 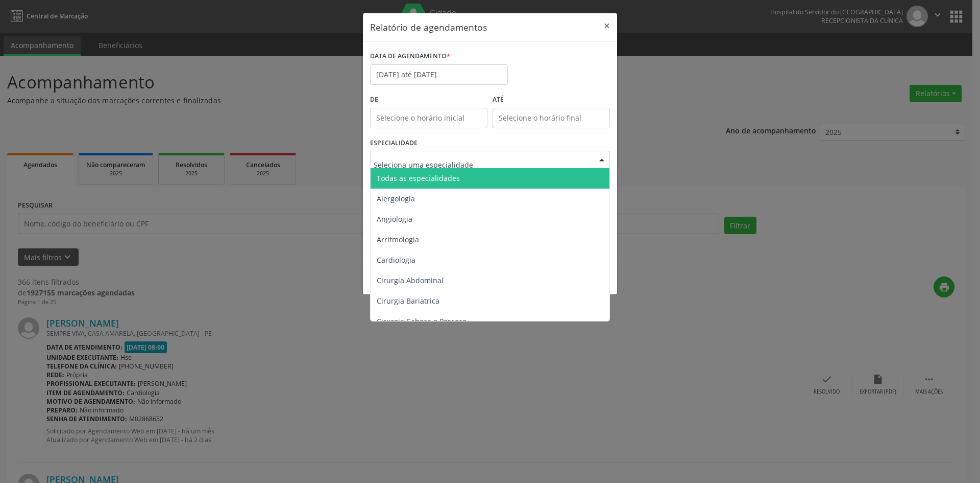 What do you see at coordinates (439, 74) in the screenshot?
I see `input: Selecione uma data ou intervalo` at bounding box center [439, 74].